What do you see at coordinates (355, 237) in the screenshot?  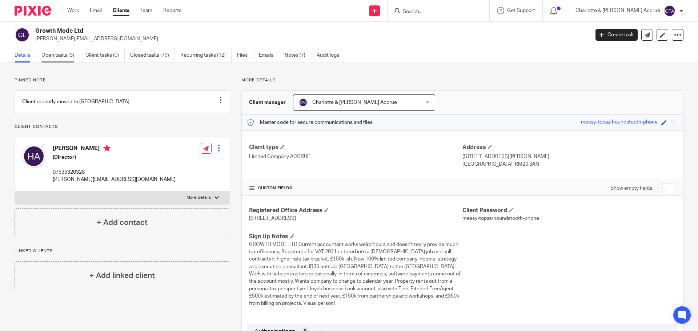 I see `h4: Sign Up Notes` at bounding box center [355, 237].